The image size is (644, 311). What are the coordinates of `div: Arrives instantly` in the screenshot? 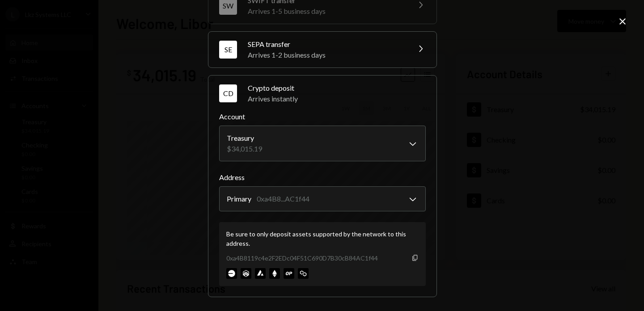 It's located at (337, 99).